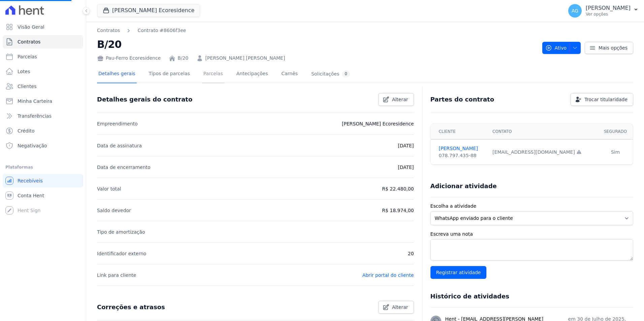 Image resolution: width=644 pixels, height=321 pixels. What do you see at coordinates (43, 146) in the screenshot?
I see `a: Negativação` at bounding box center [43, 146].